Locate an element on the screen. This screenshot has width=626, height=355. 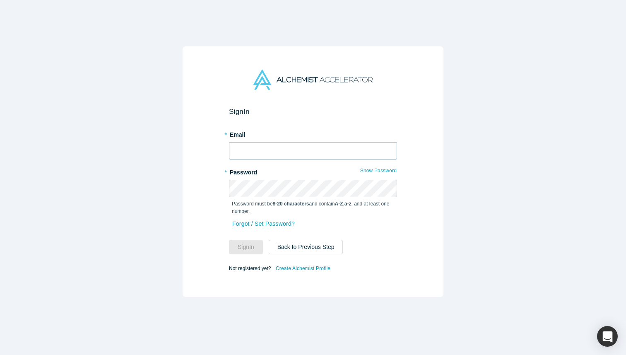
label: Email is located at coordinates (313, 133).